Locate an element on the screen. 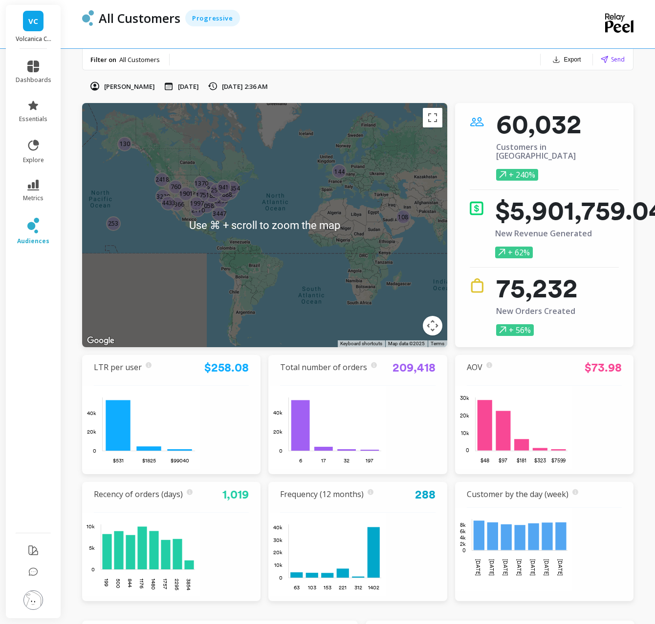 The width and height of the screenshot is (655, 624). a: $258.08 is located at coordinates (226, 367).